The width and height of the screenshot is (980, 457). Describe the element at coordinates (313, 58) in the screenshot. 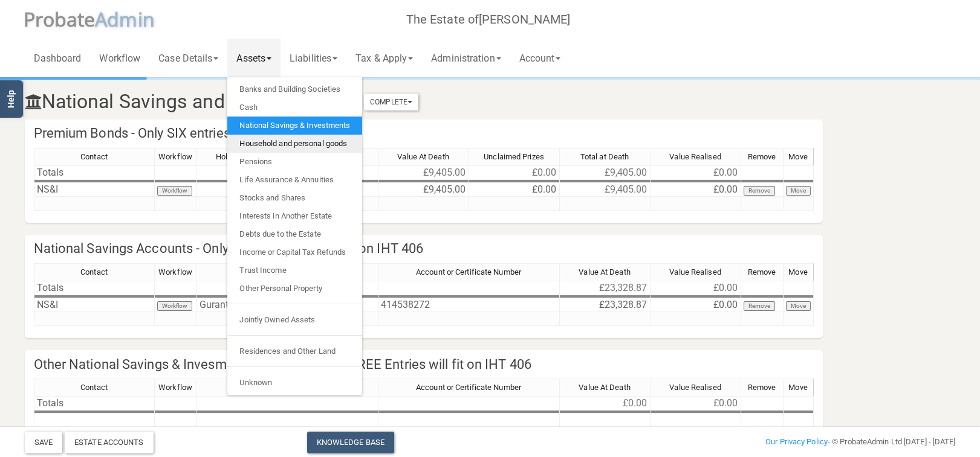

I see `a: Liabilities` at that location.